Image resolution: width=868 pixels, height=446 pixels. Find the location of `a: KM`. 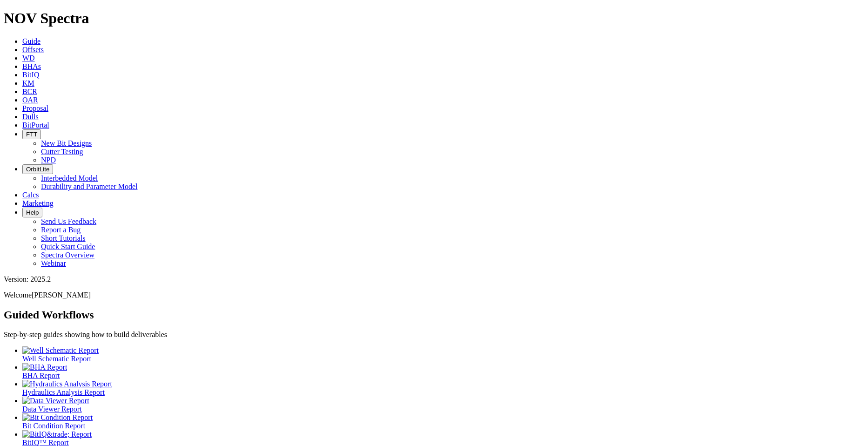

a: KM is located at coordinates (28, 83).